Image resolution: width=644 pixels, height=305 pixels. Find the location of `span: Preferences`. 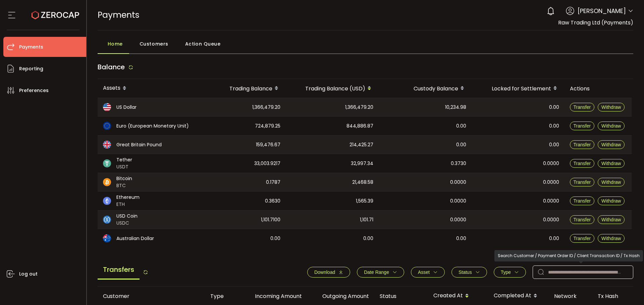

span: Preferences is located at coordinates (34, 91).